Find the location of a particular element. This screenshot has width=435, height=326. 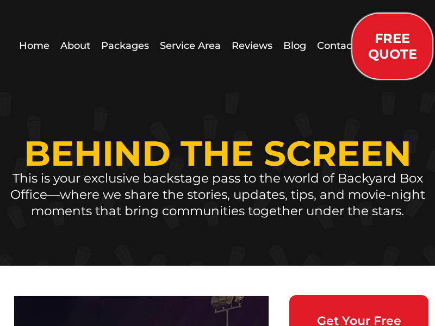

a: Service Area is located at coordinates (190, 46).